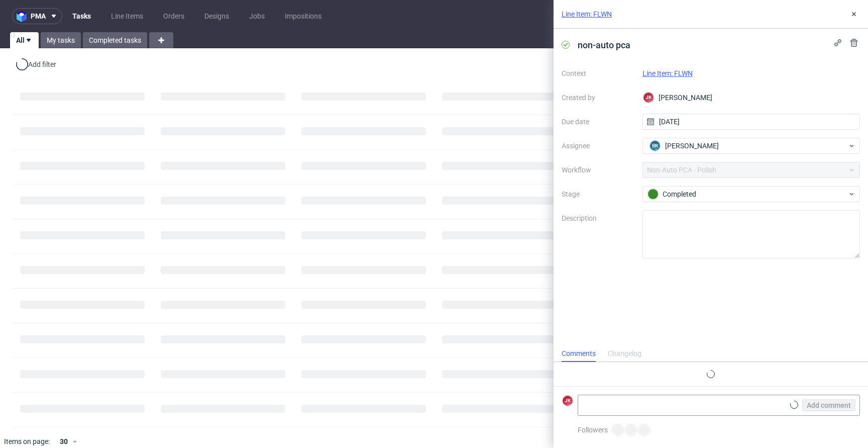 The height and width of the screenshot is (448, 868). Describe the element at coordinates (27, 441) in the screenshot. I see `span: Items on page:` at that location.